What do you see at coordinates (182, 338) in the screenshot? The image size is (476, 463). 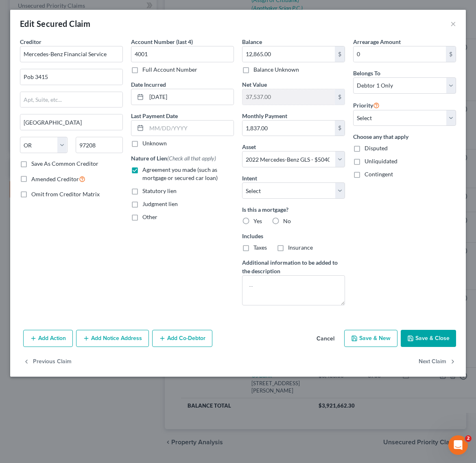 I see `button: Add Co-Debtor` at bounding box center [182, 338].